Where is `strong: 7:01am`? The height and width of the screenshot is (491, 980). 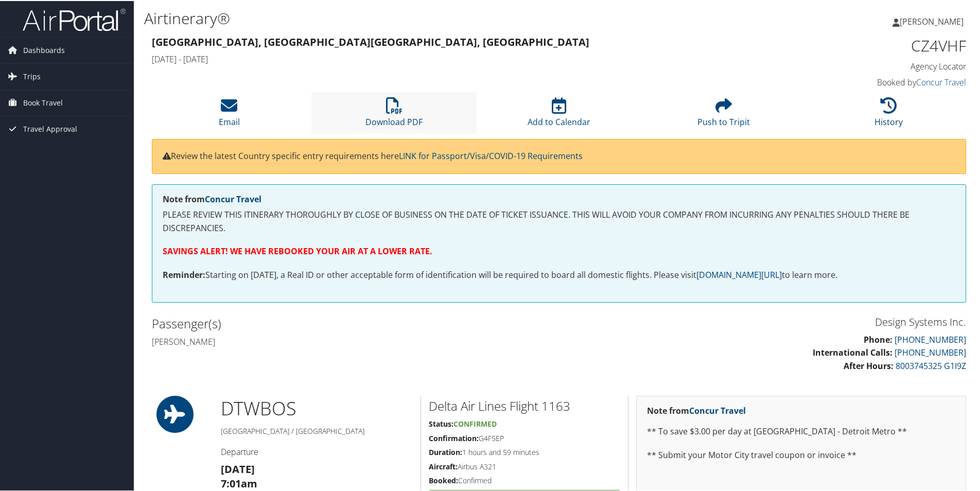
strong: 7:01am is located at coordinates (239, 482).